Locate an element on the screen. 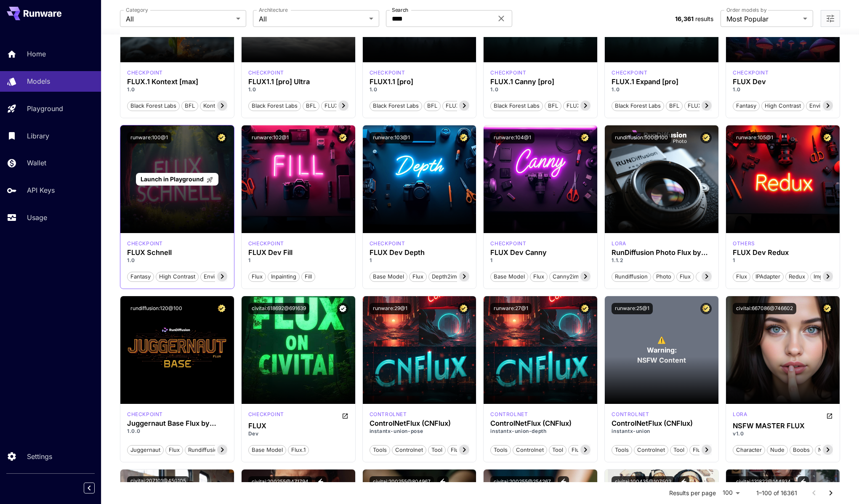  h3: RunDiffusion Photo Flux by RunDiffusion is located at coordinates (661, 252).